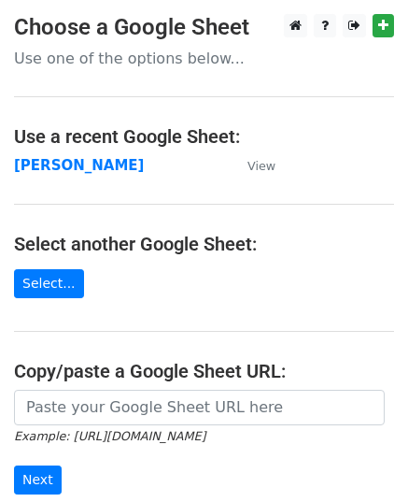 This screenshot has width=408, height=502. What do you see at coordinates (204, 244) in the screenshot?
I see `h4: Select another Google Sheet:` at bounding box center [204, 244].